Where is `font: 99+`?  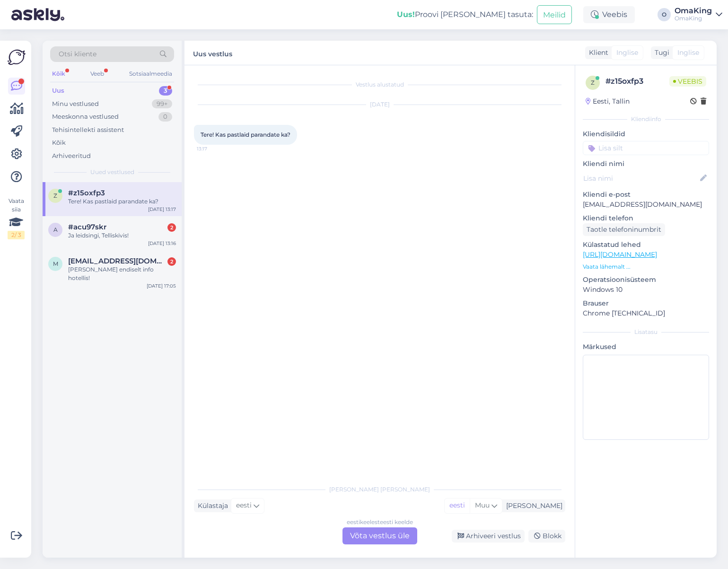
font: 99+ is located at coordinates (161, 103).